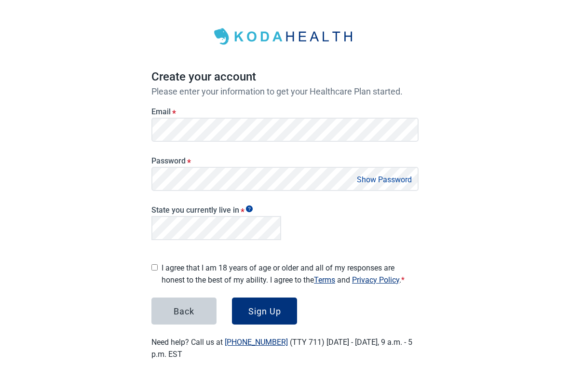  I want to click on label: Password, so click(285, 160).